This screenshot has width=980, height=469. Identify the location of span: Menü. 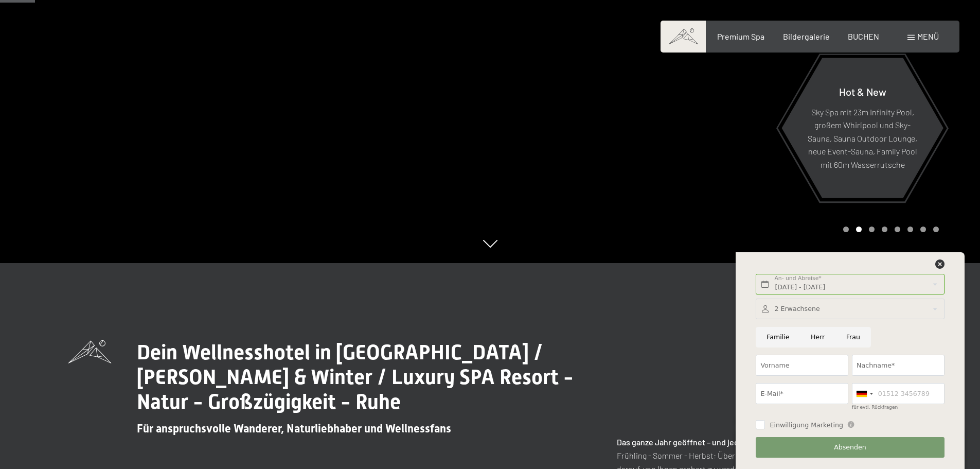
(928, 36).